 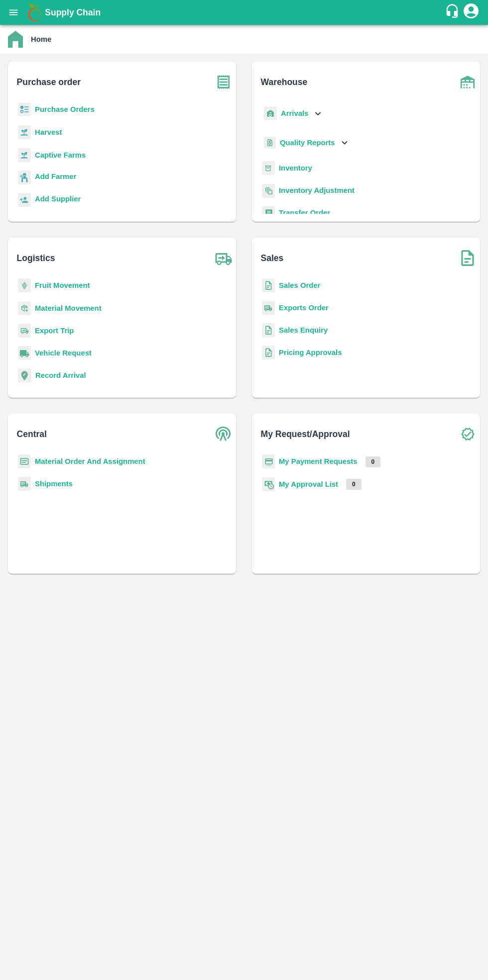 What do you see at coordinates (318, 461) in the screenshot?
I see `b: My Payment Requests` at bounding box center [318, 461].